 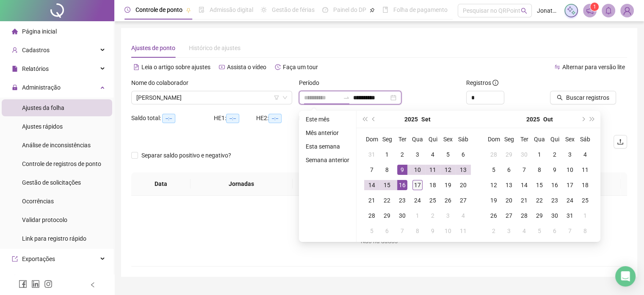 I want to click on td: 2025-10-05, so click(x=494, y=170).